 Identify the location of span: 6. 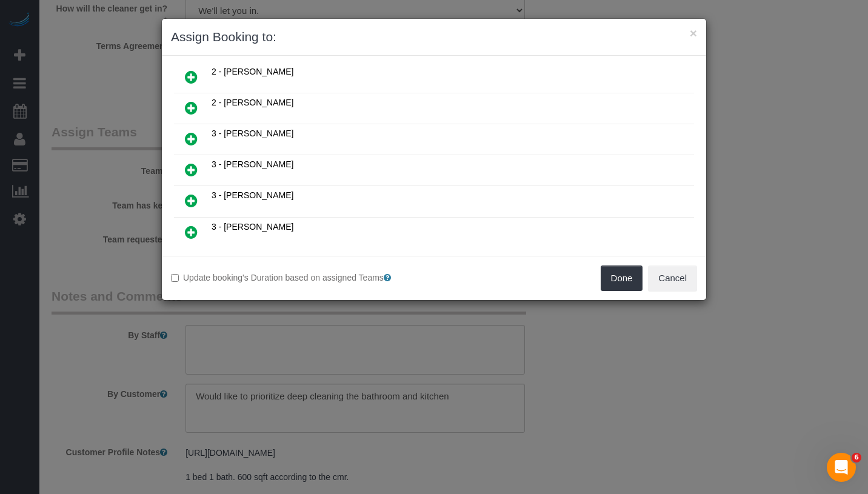
(856, 458).